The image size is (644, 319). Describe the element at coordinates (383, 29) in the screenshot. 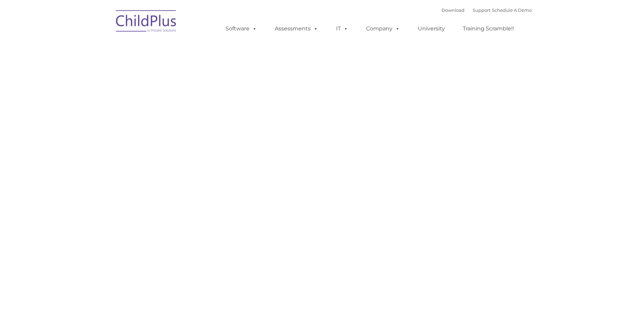

I see `a: Company` at that location.